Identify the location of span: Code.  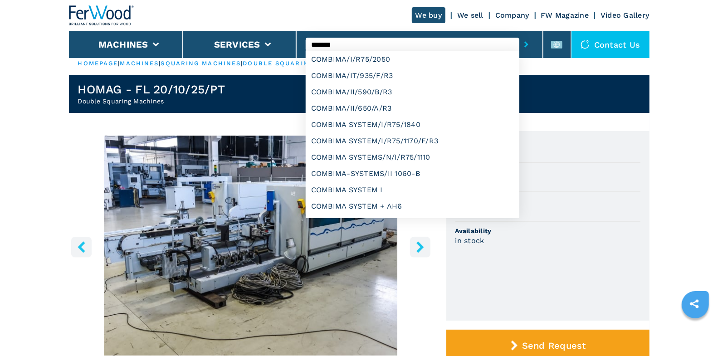
(548, 142).